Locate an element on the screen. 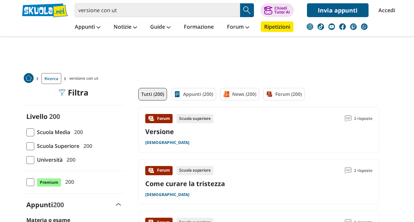 The height and width of the screenshot is (222, 414). span: versione con ut is located at coordinates (85, 78).